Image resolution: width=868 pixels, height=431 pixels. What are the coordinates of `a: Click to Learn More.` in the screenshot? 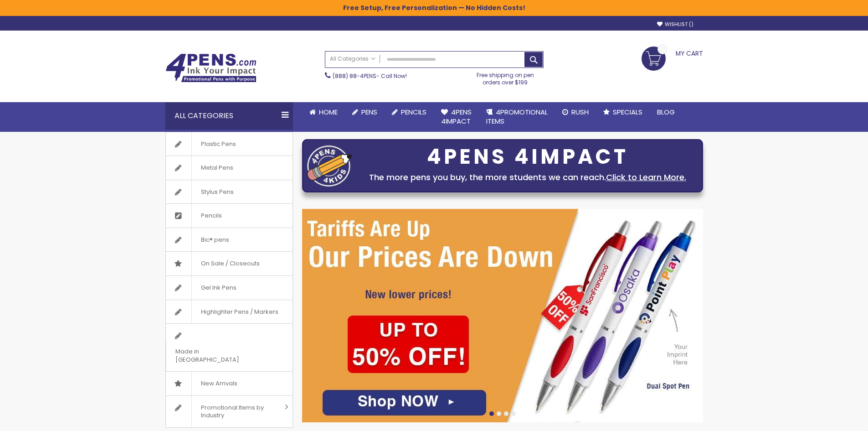 It's located at (646, 177).